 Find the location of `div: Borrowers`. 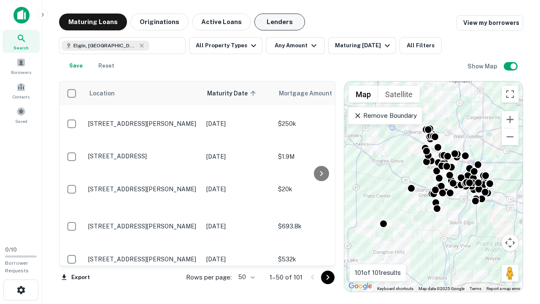

div: Borrowers is located at coordinates (21, 66).